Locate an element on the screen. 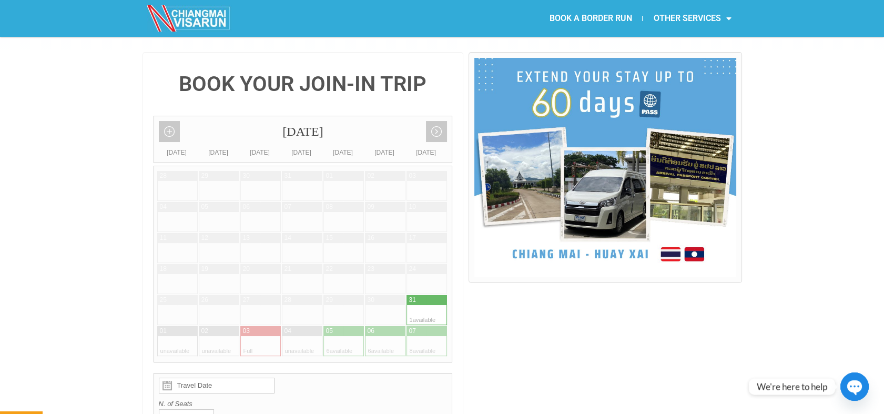  div: 22 is located at coordinates (329, 269).